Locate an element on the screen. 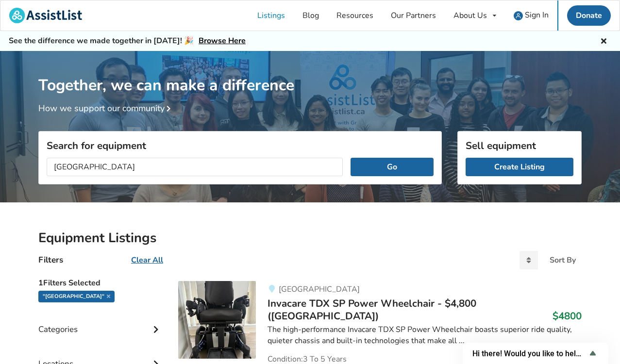 The image size is (620, 364). u: Clear All is located at coordinates (147, 260).